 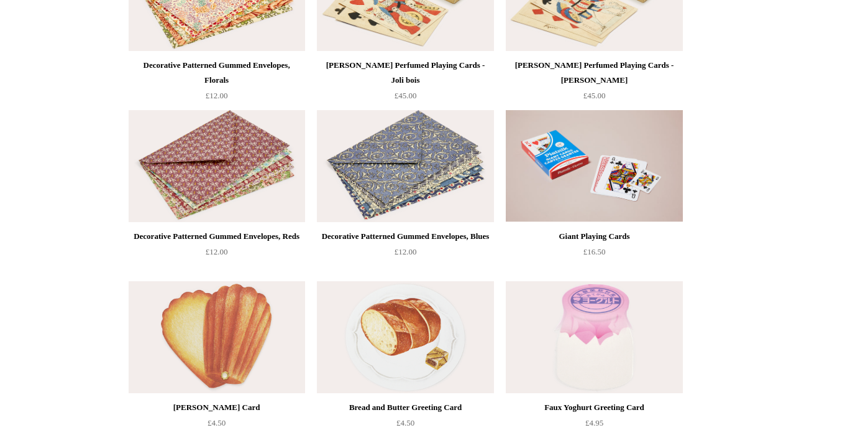 I want to click on img: Faux Yoghurt Greeting Card, so click(x=594, y=337).